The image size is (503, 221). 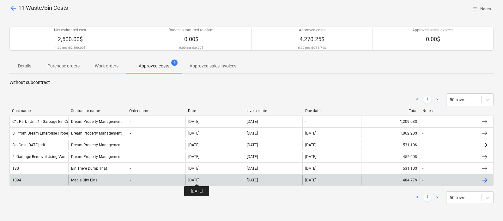 I want to click on div: 1,062.20$, so click(x=391, y=133).